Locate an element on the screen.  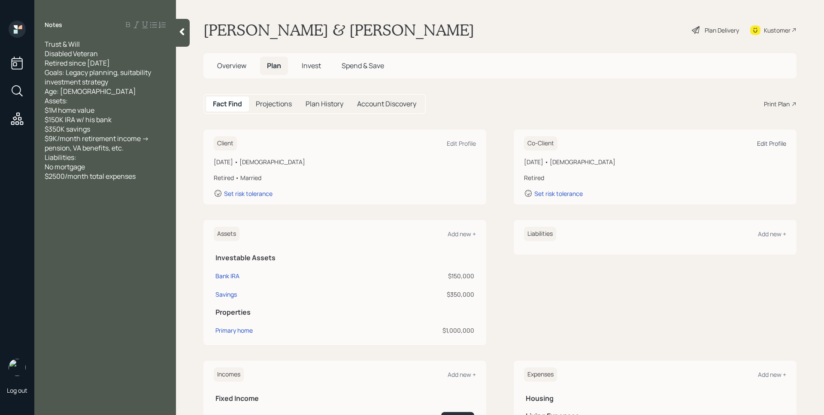
h6: Liabilities is located at coordinates (540, 234).